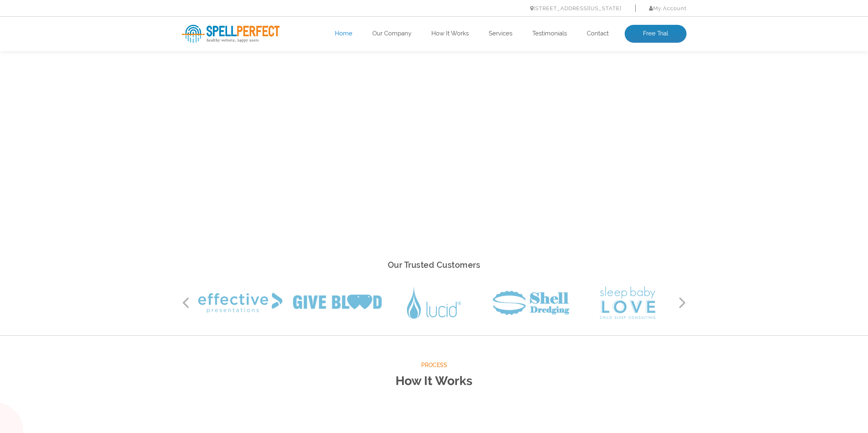  What do you see at coordinates (627, 303) in the screenshot?
I see `img: Sleep Baby Love` at bounding box center [627, 303].